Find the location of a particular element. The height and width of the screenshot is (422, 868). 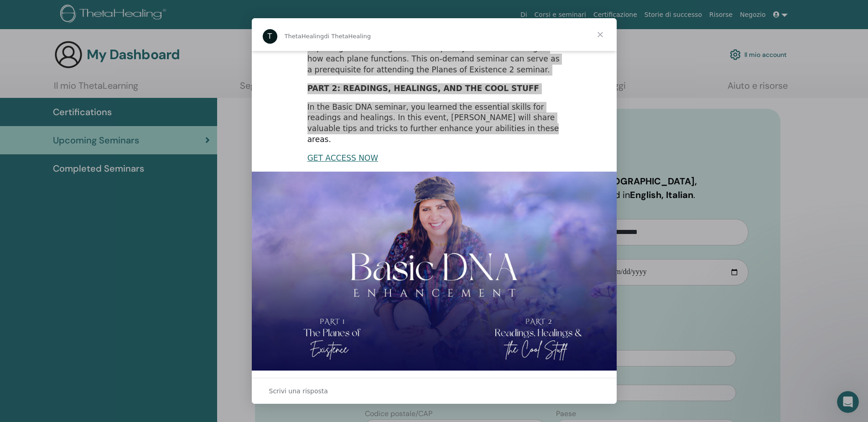

a: GET ACCESS NOW is located at coordinates (343, 158).